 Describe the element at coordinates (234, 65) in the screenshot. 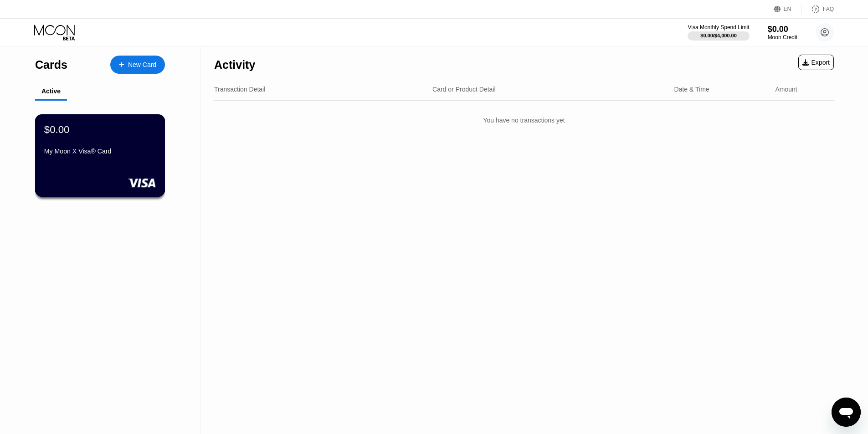

I see `div: Activity` at that location.